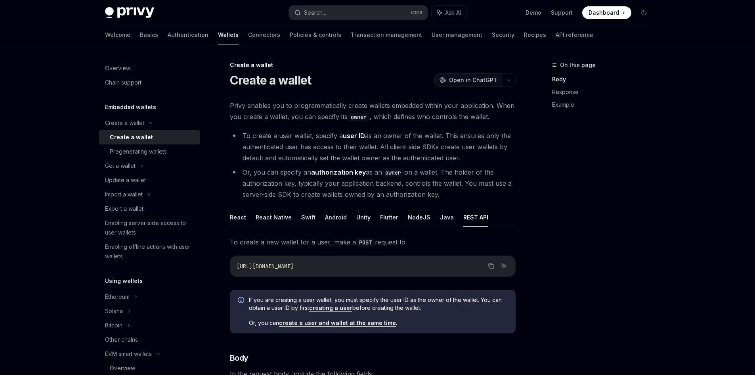  What do you see at coordinates (124, 281) in the screenshot?
I see `h5: Using wallets` at bounding box center [124, 281].